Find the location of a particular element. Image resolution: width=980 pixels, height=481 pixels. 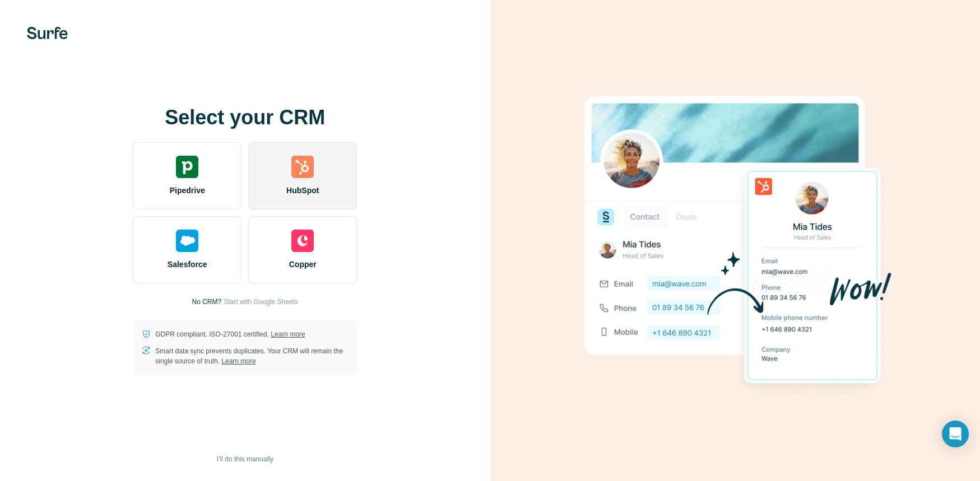

h1: Select your CRM is located at coordinates (245, 118).